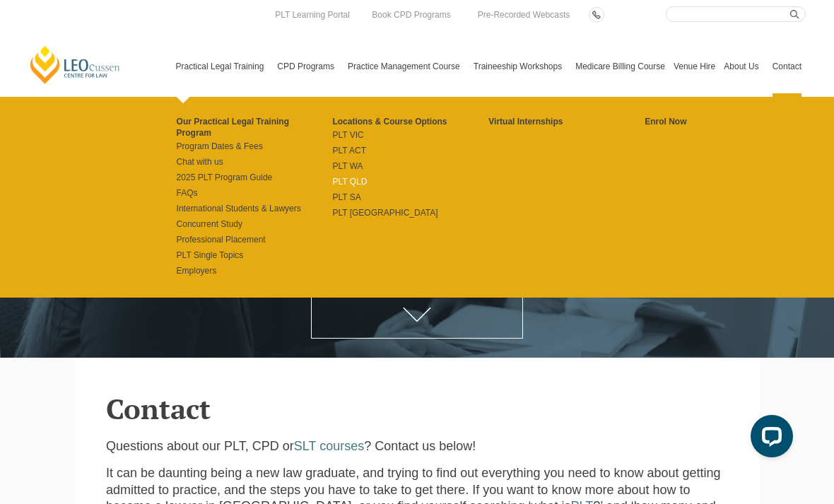 This screenshot has height=504, width=834. I want to click on a: International Students & Lawyers, so click(254, 209).